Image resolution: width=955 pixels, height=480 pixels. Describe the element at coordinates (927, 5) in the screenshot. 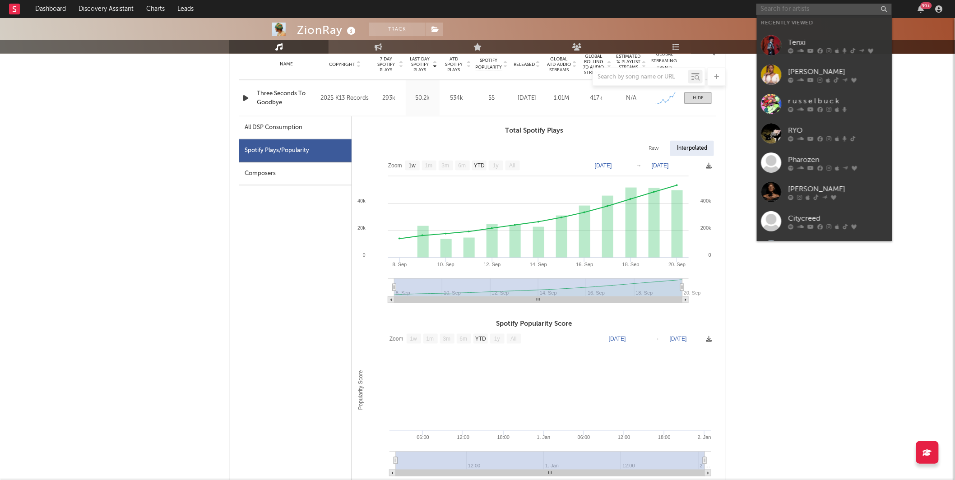

I see `div: 99 +` at that location.